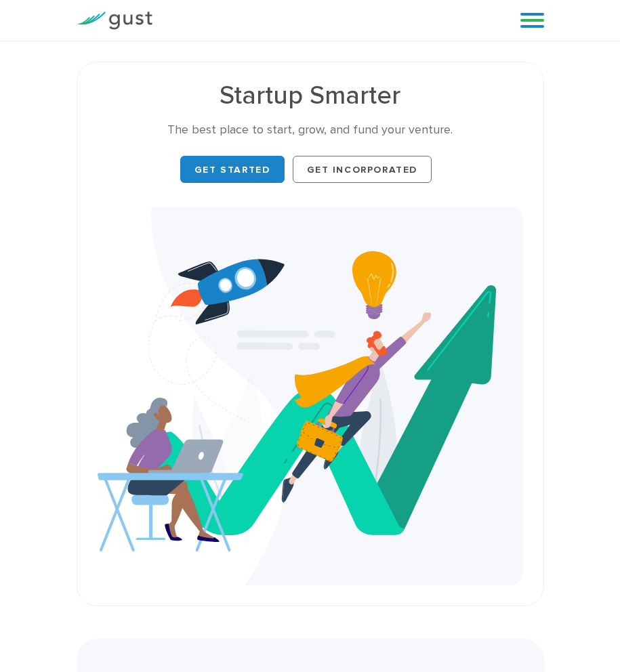 The width and height of the screenshot is (620, 672). Describe the element at coordinates (310, 130) in the screenshot. I see `div: The best place to start, grow, and fund your venture.` at that location.